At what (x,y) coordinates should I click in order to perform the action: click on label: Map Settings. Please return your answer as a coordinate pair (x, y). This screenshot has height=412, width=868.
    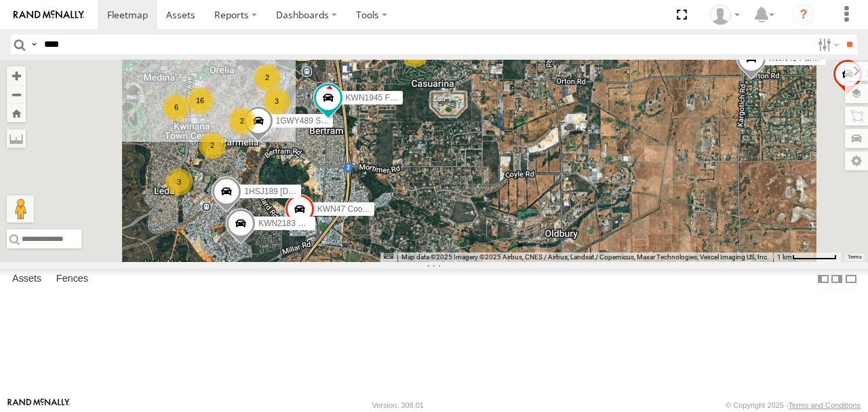
    Looking at the image, I should click on (856, 161).